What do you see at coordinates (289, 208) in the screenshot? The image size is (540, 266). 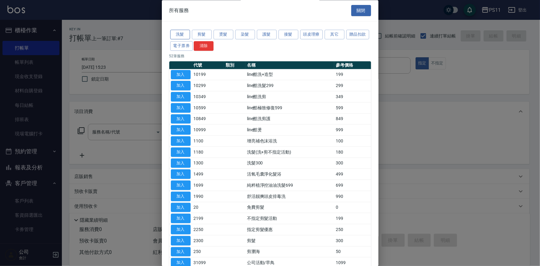 I see `td: 免費剪髮` at bounding box center [289, 208].